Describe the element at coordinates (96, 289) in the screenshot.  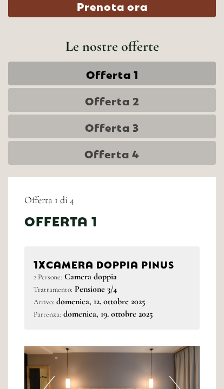
I see `b: Pensione 3/4` at that location.